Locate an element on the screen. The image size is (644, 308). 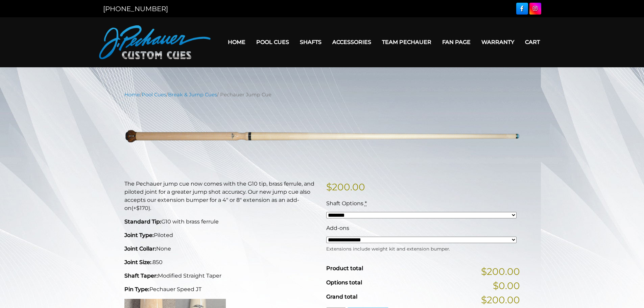
p: Modified Straight Taper is located at coordinates (221, 276).